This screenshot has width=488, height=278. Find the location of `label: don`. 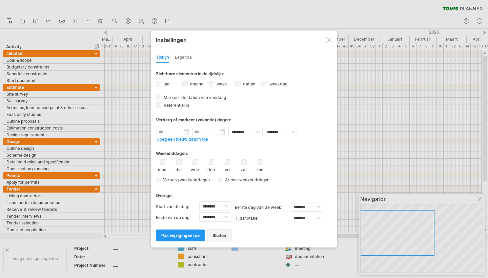

label: don is located at coordinates (211, 169).